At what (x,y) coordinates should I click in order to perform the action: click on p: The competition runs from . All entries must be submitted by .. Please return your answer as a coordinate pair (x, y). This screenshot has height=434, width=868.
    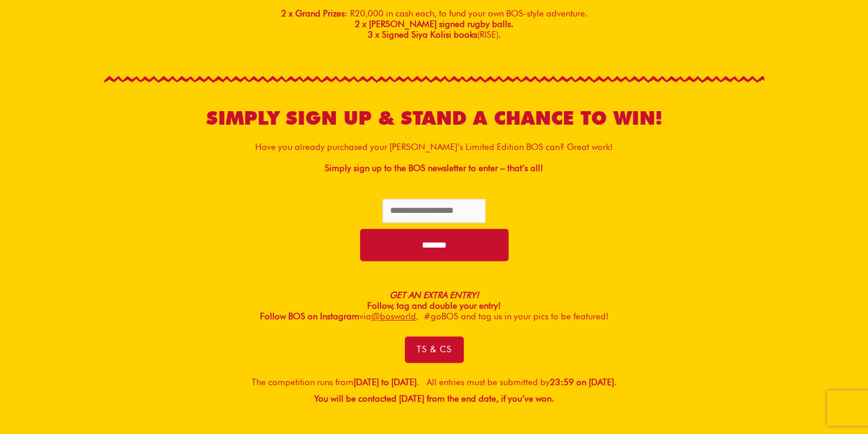
    Looking at the image, I should click on (434, 391).